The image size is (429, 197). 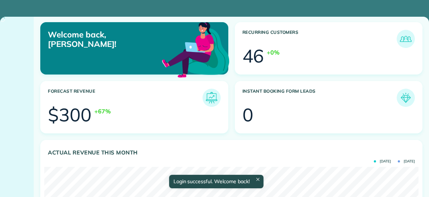 I want to click on img: dashboard_welcome-42a62b7d889689a78055ac9021e634bf52bae3f8056760290aed330b23ab8690.png, so click(x=196, y=49).